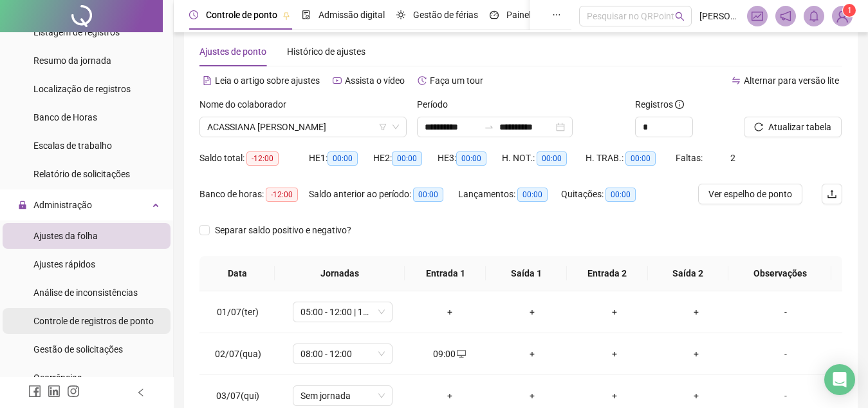  Describe the element at coordinates (66, 236) in the screenshot. I see `span: Ajustes da folha` at that location.